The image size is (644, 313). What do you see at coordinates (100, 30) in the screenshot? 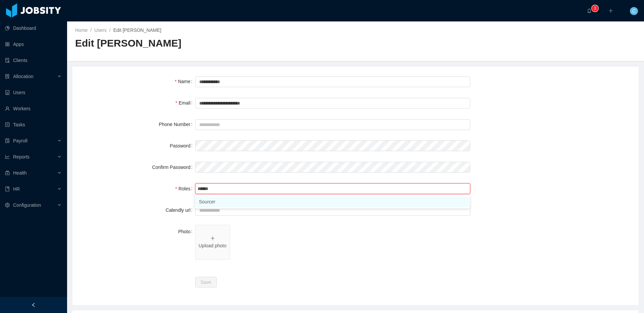
I see `a: Users` at bounding box center [100, 30].